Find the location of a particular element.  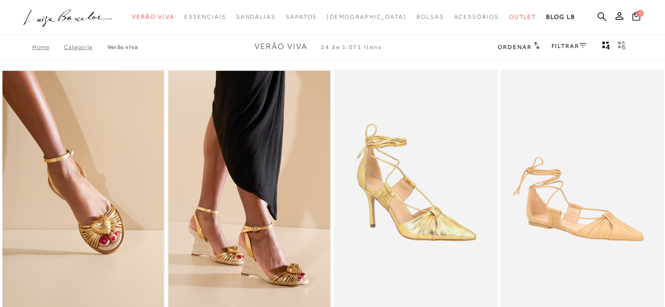

span: 0 is located at coordinates (641, 13).